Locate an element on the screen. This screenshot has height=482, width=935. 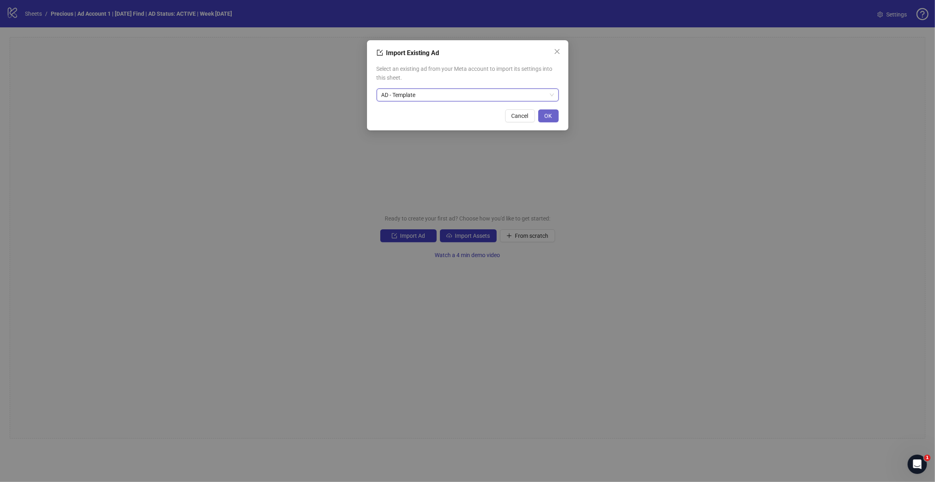
span: AD - Template is located at coordinates (468, 95).